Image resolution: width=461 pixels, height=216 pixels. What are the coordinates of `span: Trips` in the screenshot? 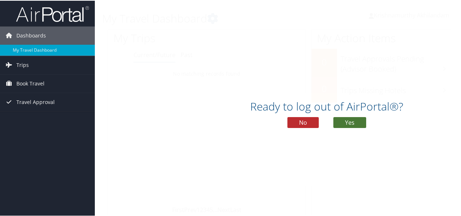 It's located at (23, 64).